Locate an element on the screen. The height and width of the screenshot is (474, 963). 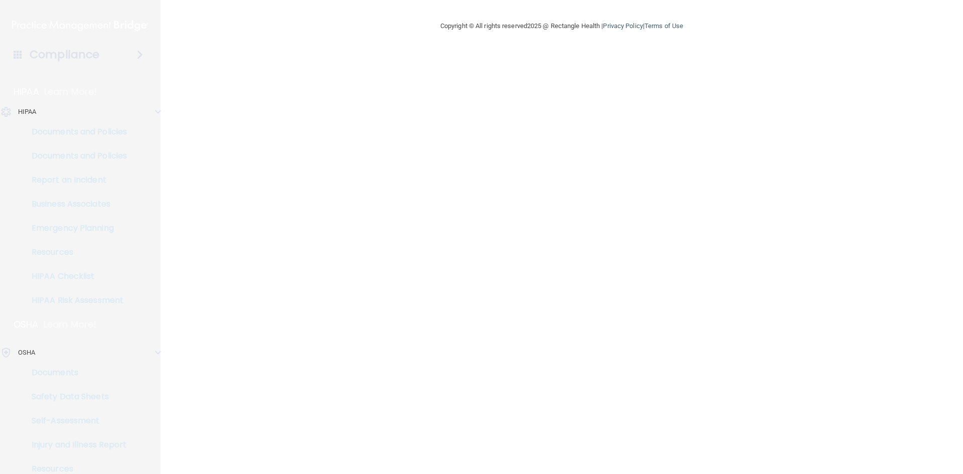
p: Safety Data Sheets is located at coordinates (75, 397).